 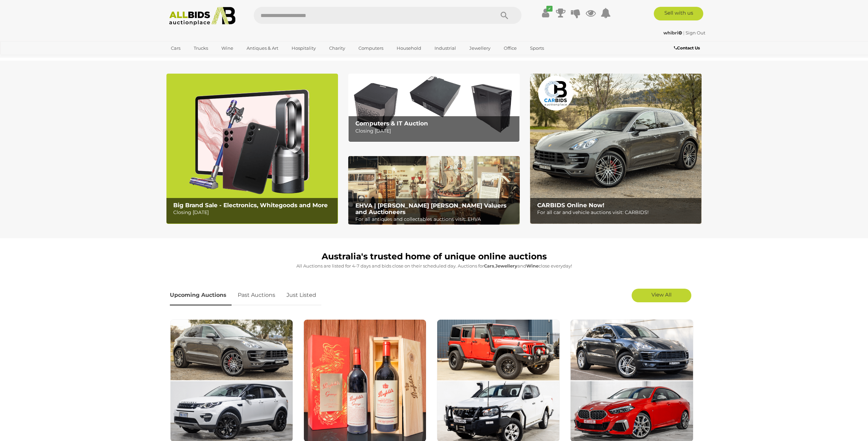 I want to click on b: Big Brand Sale - Electronics, Whitegoods and More, so click(x=250, y=205).